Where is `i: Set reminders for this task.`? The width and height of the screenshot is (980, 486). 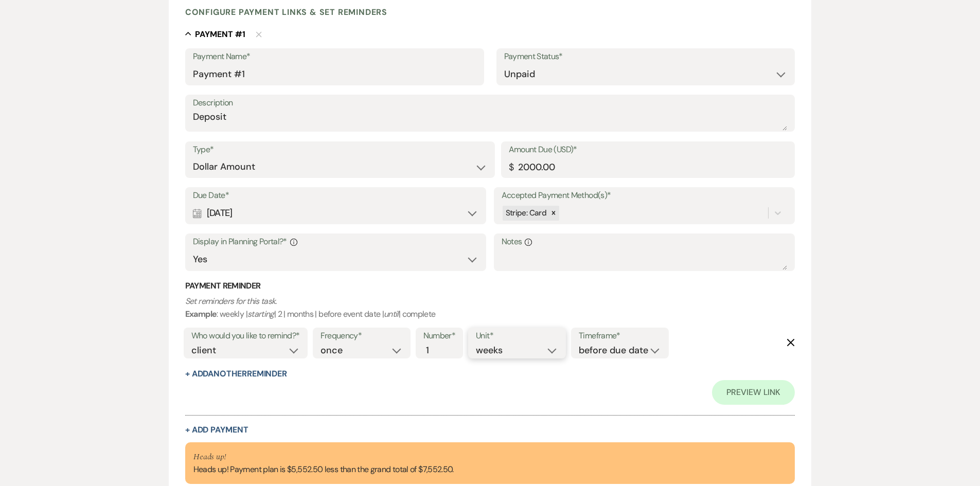 i: Set reminders for this task. is located at coordinates (231, 301).